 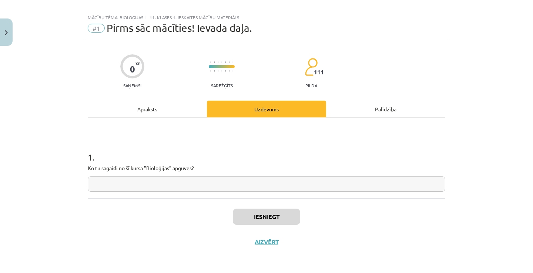 What do you see at coordinates (266, 217) in the screenshot?
I see `button: Iesniegt` at bounding box center [266, 217].